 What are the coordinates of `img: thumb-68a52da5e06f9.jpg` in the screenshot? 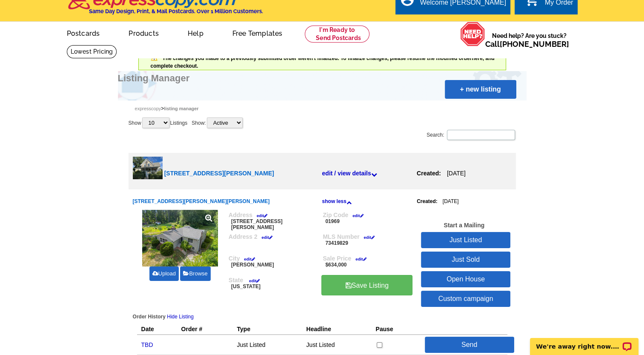 It's located at (148, 168).